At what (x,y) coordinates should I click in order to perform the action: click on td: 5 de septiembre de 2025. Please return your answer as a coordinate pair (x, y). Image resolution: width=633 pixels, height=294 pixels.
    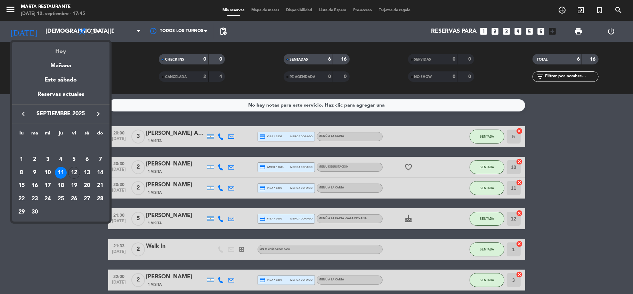
    Looking at the image, I should click on (74, 159).